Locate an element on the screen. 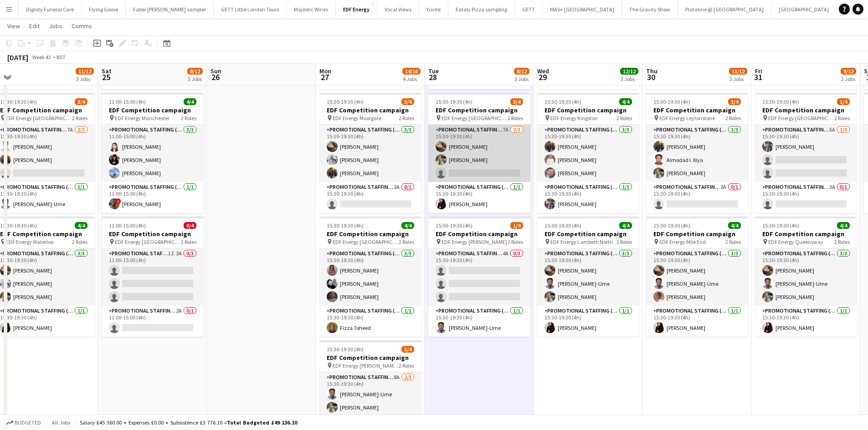 This screenshot has height=430, width=868. app-card-role: Promotional Staffing (Team Leader)1/115:30-19:30 (4h)Fizza Toheed is located at coordinates (370, 322).